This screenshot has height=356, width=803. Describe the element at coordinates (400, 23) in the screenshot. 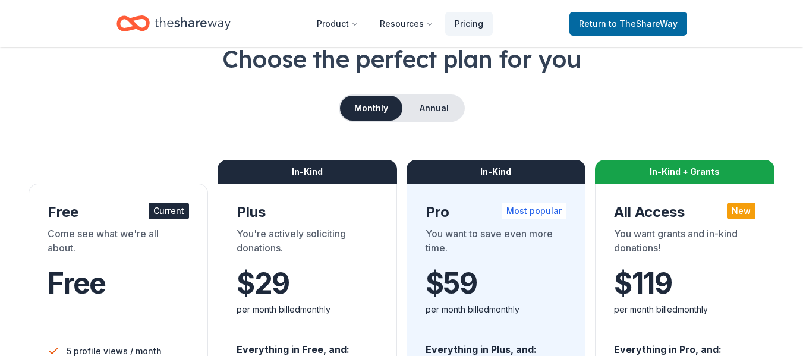

I see `nav: Main` at that location.